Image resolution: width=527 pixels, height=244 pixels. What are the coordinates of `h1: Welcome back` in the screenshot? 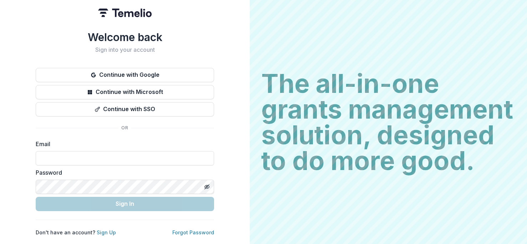 It's located at (125, 37).